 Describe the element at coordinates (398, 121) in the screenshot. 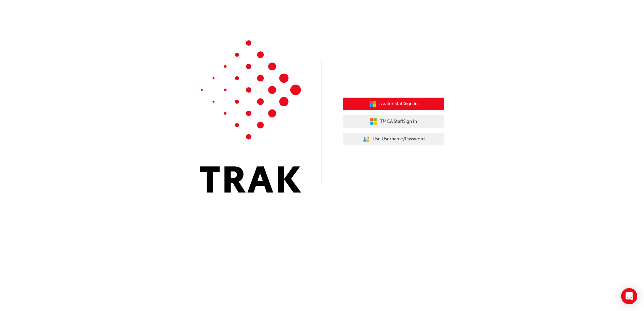

I see `span: TMCA Staff Sign In` at that location.